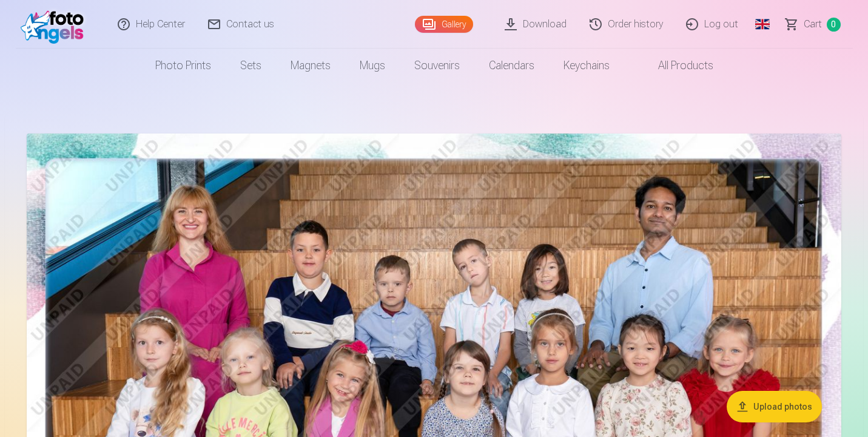 Image resolution: width=868 pixels, height=437 pixels. What do you see at coordinates (587, 66) in the screenshot?
I see `a: Keychains` at bounding box center [587, 66].